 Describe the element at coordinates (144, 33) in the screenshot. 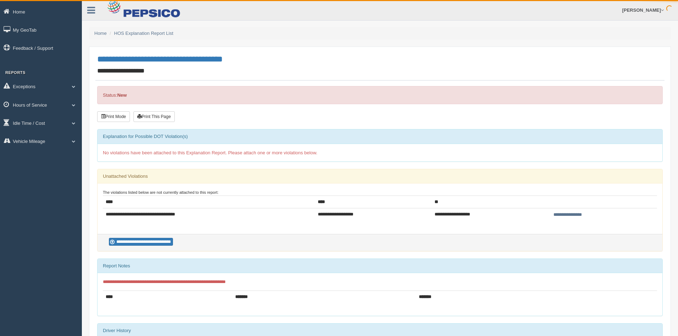

I see `a: HOS Explanation Report List` at that location.